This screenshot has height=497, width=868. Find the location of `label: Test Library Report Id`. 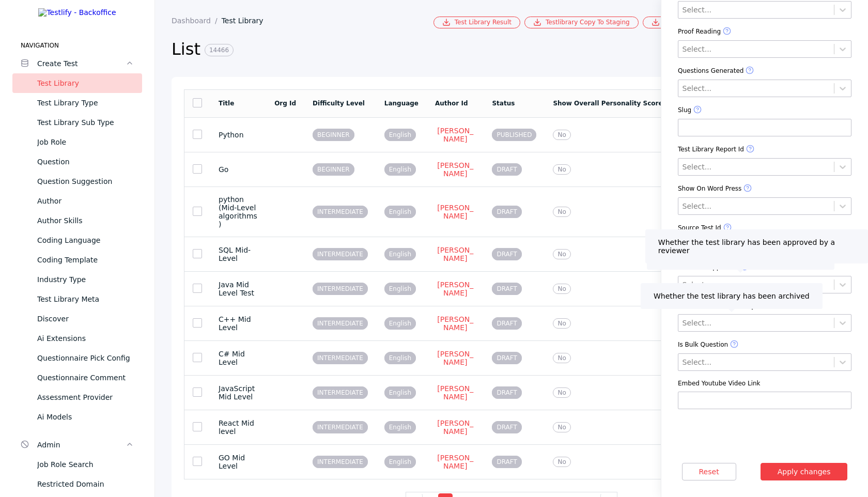

label: Test Library Report Id is located at coordinates (765, 149).